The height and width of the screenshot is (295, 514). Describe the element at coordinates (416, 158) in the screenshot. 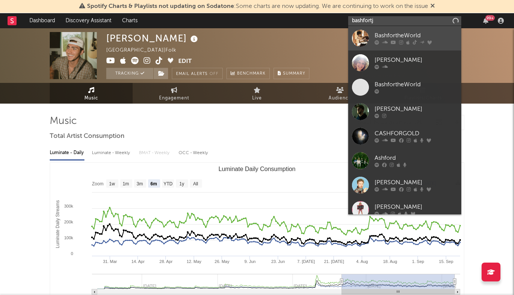

I see `div: Ashford` at that location.